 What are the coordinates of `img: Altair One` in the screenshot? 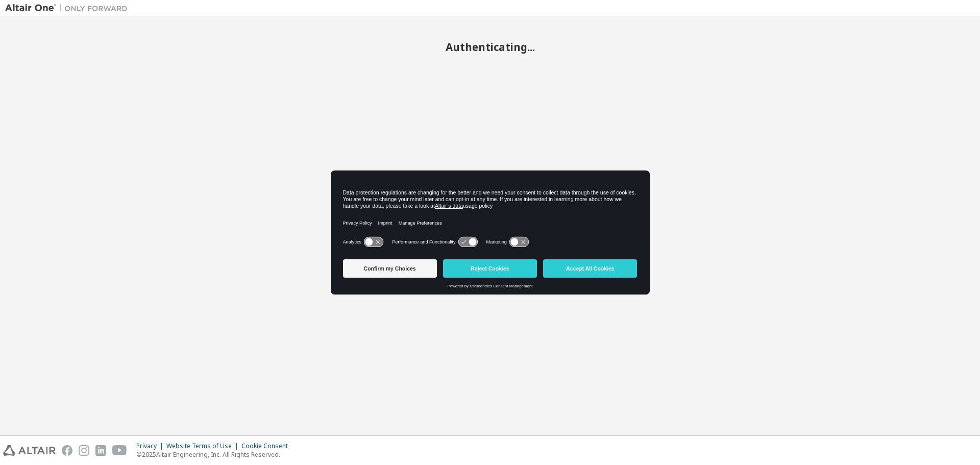 It's located at (69, 8).